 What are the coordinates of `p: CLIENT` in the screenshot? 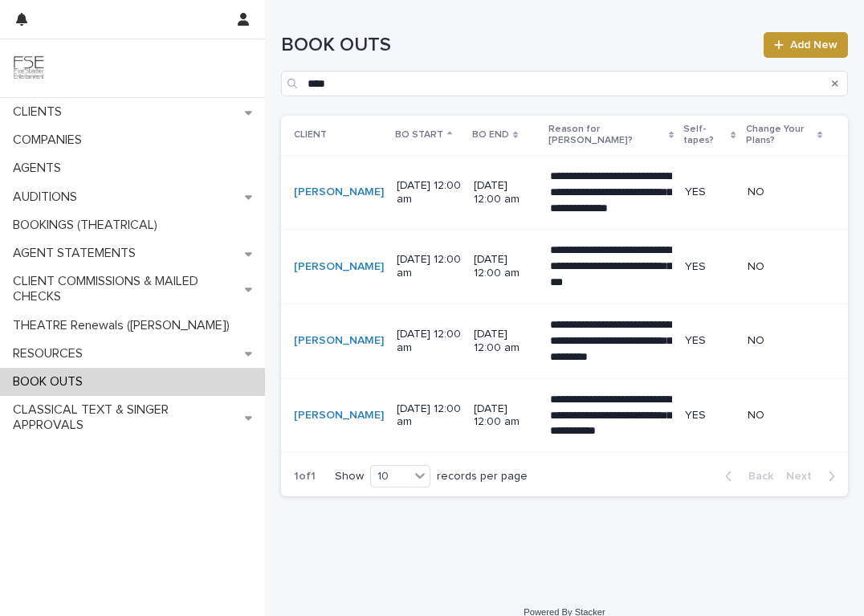 It's located at (310, 135).